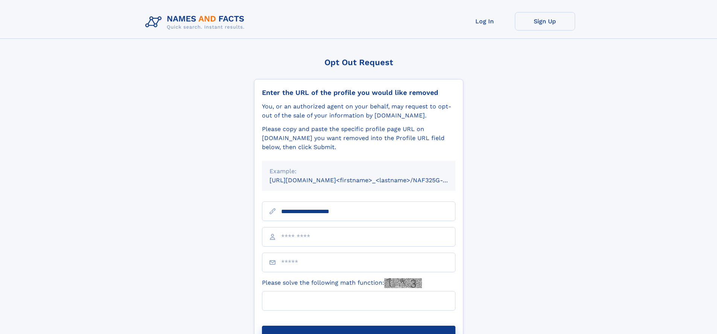 This screenshot has height=334, width=717. Describe the element at coordinates (359, 93) in the screenshot. I see `div: Enter the URL of the profile you would like removed` at that location.